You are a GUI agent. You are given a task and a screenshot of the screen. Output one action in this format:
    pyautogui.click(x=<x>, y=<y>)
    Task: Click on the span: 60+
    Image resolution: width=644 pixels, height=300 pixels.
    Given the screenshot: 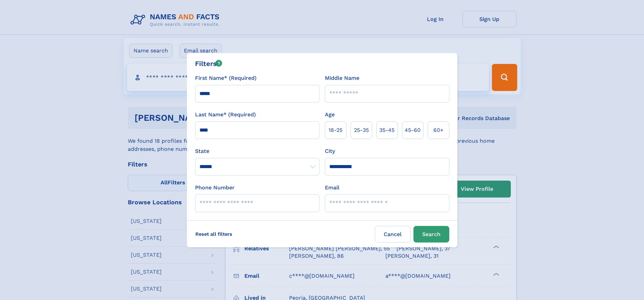 What is the action you would take?
    pyautogui.click(x=439, y=130)
    